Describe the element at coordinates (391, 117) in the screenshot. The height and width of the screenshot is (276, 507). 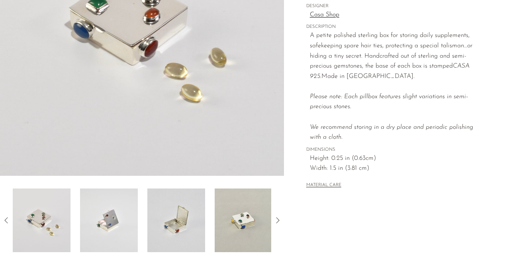
I see `em: Please note: Each pillbox features slight variations in semi-precious stones.` at that location.